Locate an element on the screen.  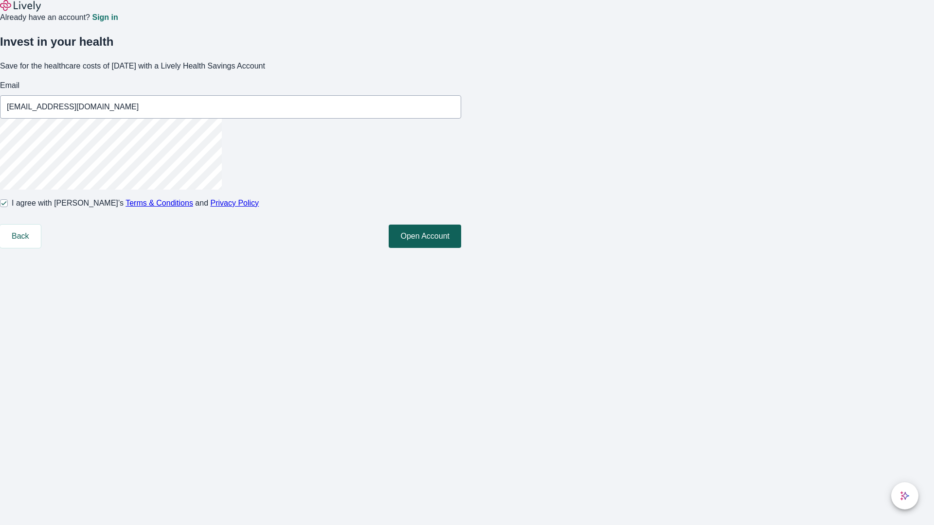
a: Privacy Policy is located at coordinates (235, 203).